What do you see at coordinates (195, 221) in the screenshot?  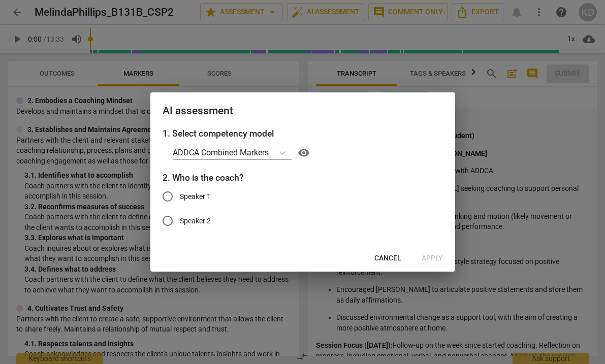 I see `span: Speaker 2` at bounding box center [195, 221].